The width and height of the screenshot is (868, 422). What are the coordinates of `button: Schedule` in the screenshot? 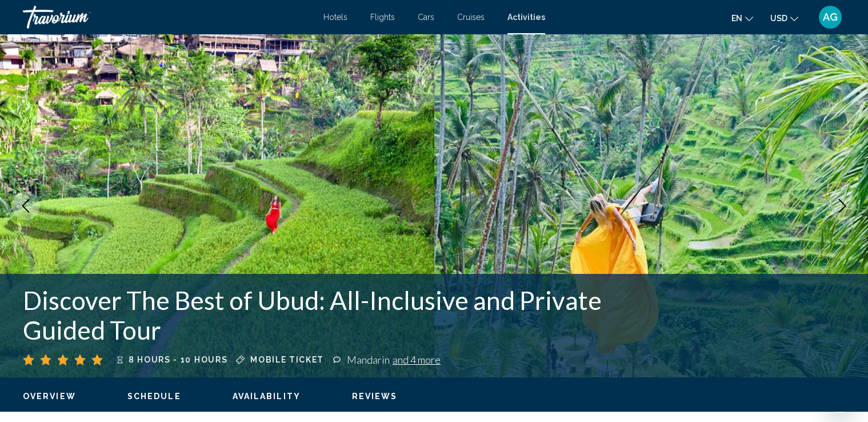 It's located at (154, 396).